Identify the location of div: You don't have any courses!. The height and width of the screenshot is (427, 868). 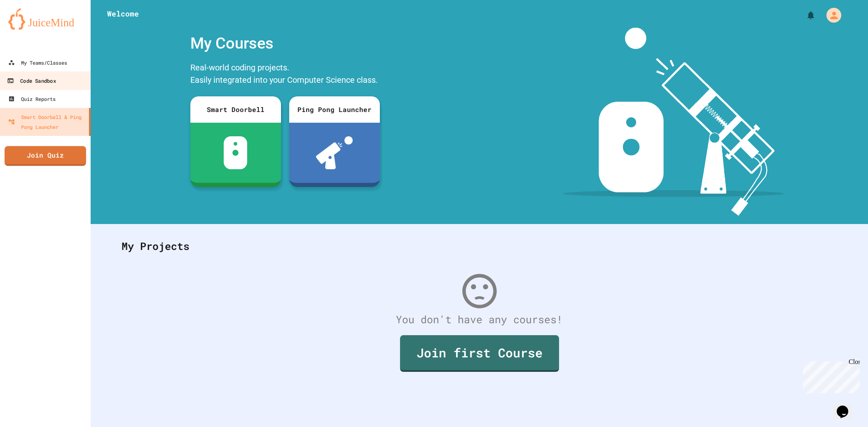
(479, 320).